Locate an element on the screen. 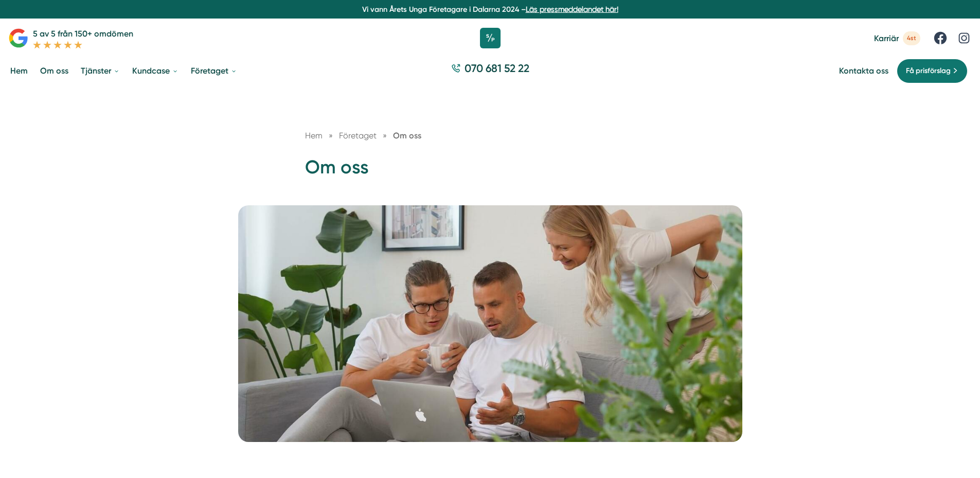  h1: Om oss is located at coordinates (490, 171).